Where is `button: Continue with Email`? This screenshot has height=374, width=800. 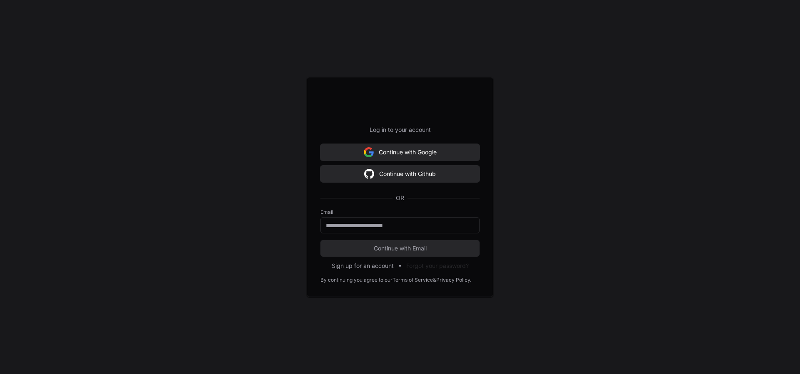
button: Continue with Email is located at coordinates (400, 249).